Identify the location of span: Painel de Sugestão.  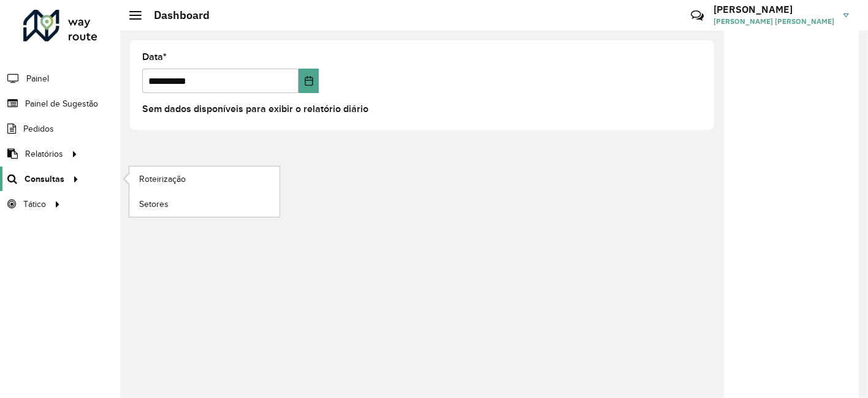
(61, 104).